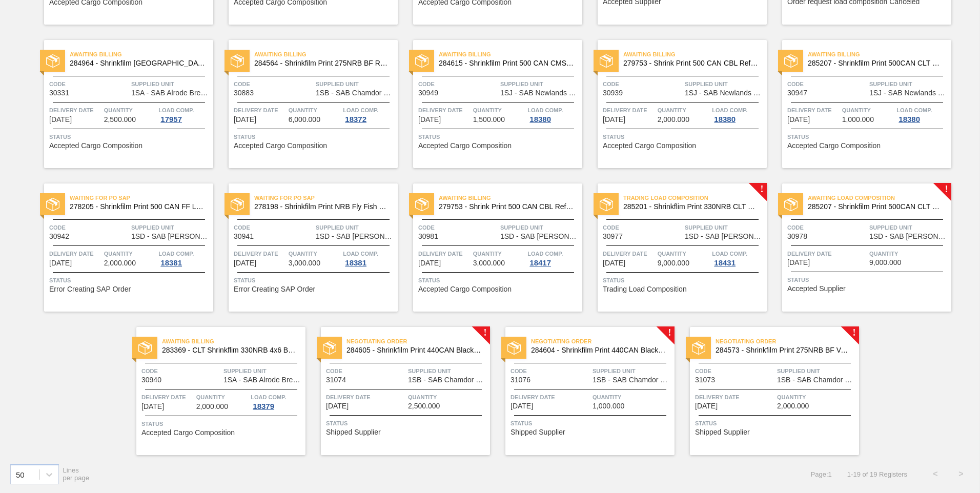  Describe the element at coordinates (644, 289) in the screenshot. I see `span: Trading Load Composition` at that location.